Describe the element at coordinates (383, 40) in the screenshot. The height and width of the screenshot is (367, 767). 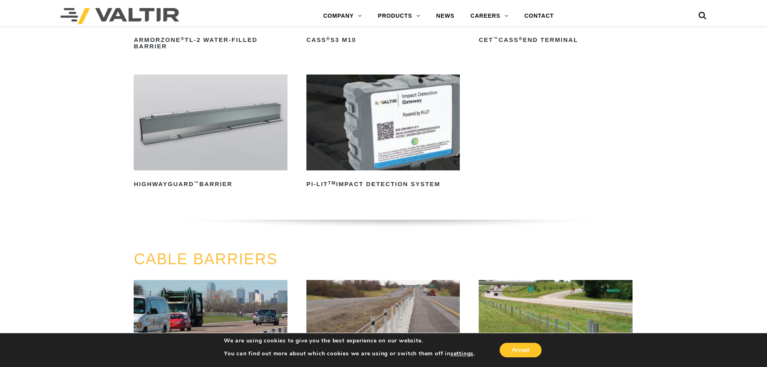
I see `h2: CASS S3 M10` at that location.